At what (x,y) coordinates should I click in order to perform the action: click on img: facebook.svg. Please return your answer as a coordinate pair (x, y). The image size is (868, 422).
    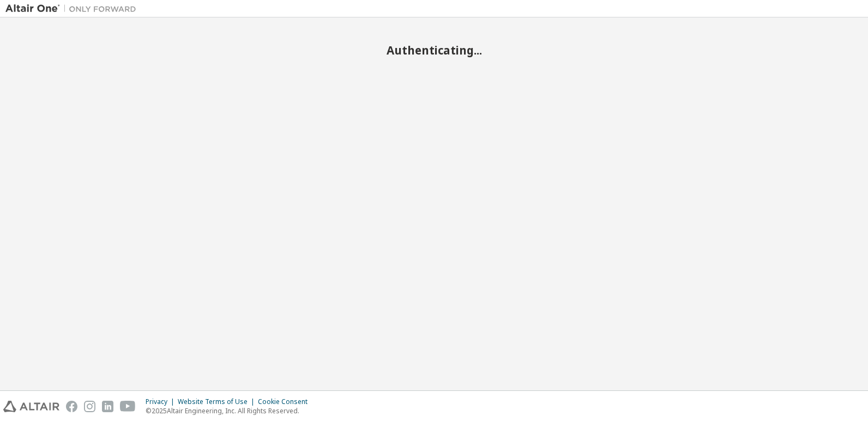
    Looking at the image, I should click on (72, 406).